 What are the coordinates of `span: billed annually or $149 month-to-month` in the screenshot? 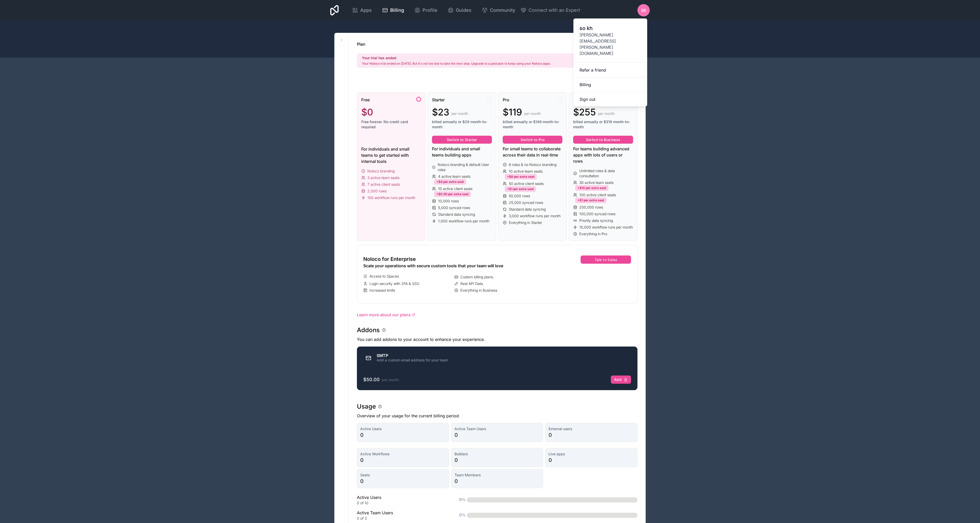 It's located at (533, 124).